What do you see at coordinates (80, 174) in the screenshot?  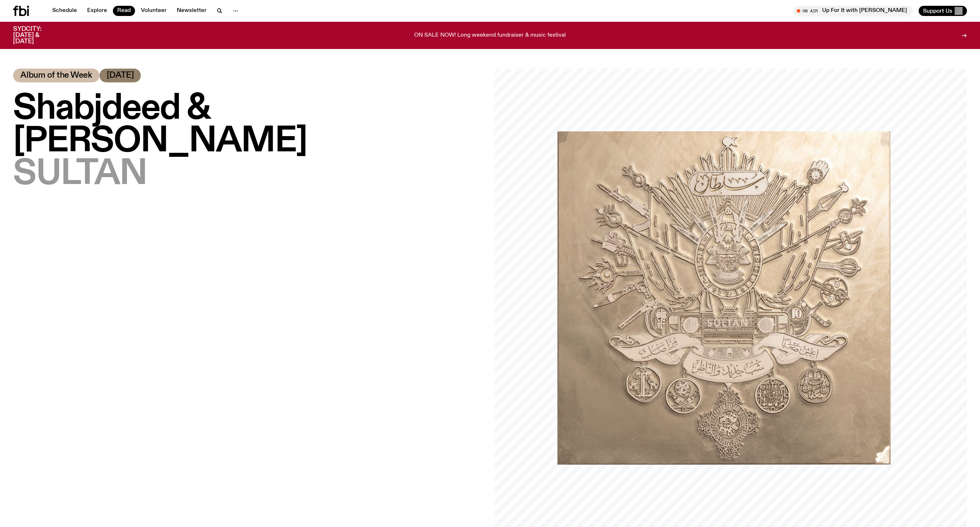 I see `span: SULTAN` at bounding box center [80, 174].